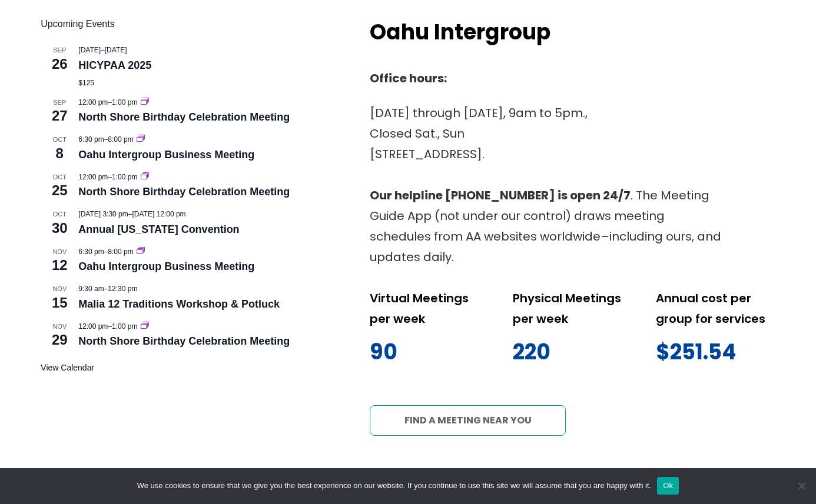  What do you see at coordinates (86, 83) in the screenshot?
I see `span: $125` at bounding box center [86, 83].